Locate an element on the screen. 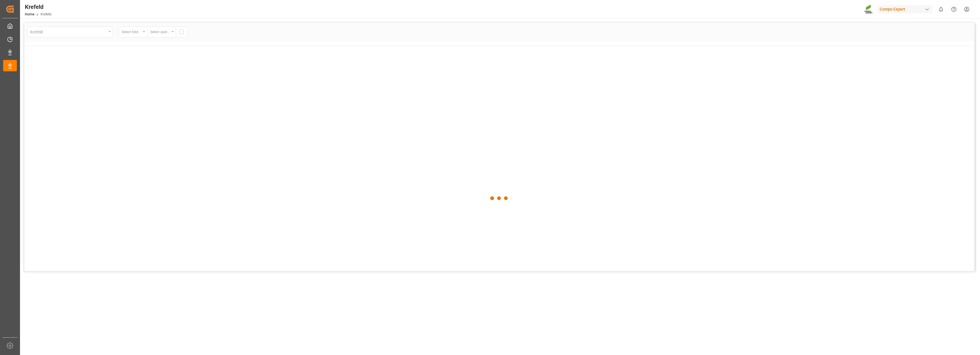 Image resolution: width=980 pixels, height=355 pixels. img: Screenshot%202023-09-29%20at%2010.02.21.png_1712312052.png is located at coordinates (869, 9).